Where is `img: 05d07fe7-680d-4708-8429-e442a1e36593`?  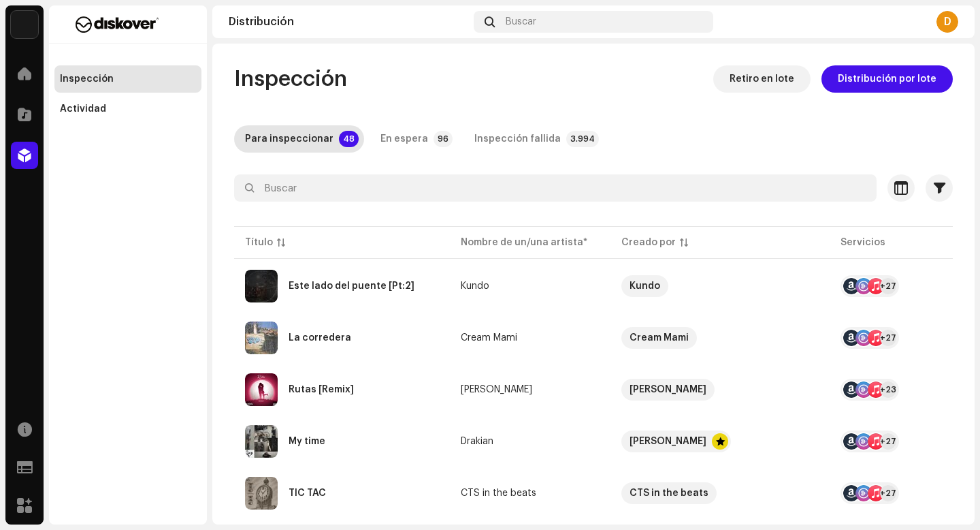 img: 05d07fe7-680d-4708-8429-e442a1e36593 is located at coordinates (261, 441).